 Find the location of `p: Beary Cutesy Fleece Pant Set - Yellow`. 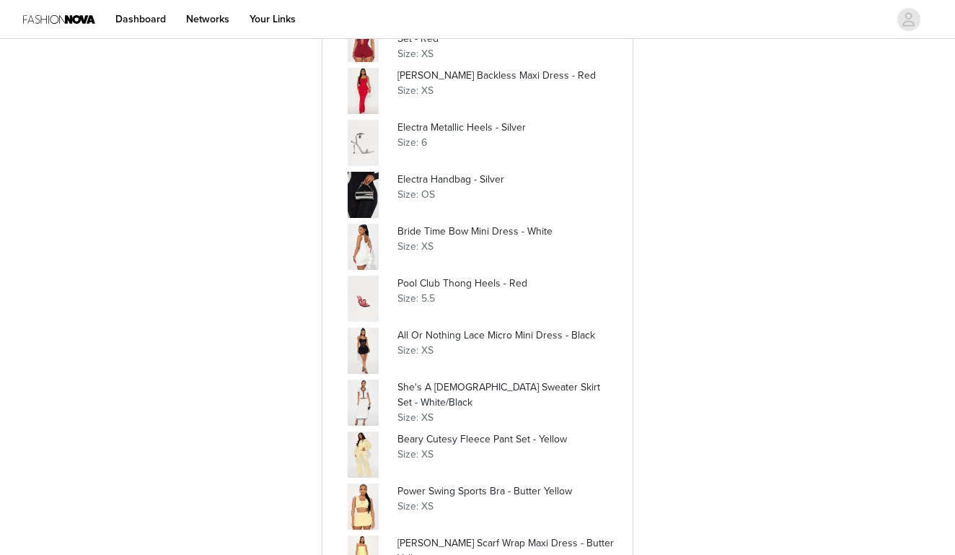

p: Beary Cutesy Fleece Pant Set - Yellow is located at coordinates (507, 439).